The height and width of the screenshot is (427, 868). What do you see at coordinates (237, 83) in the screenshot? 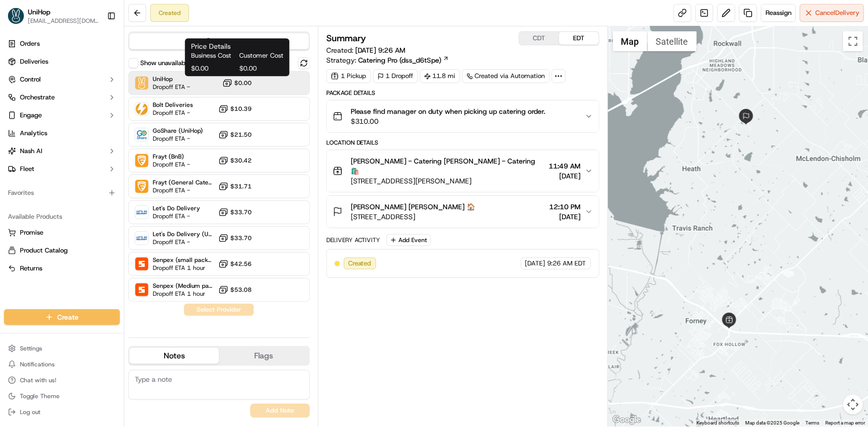
I see `button: $0.00` at bounding box center [237, 83].